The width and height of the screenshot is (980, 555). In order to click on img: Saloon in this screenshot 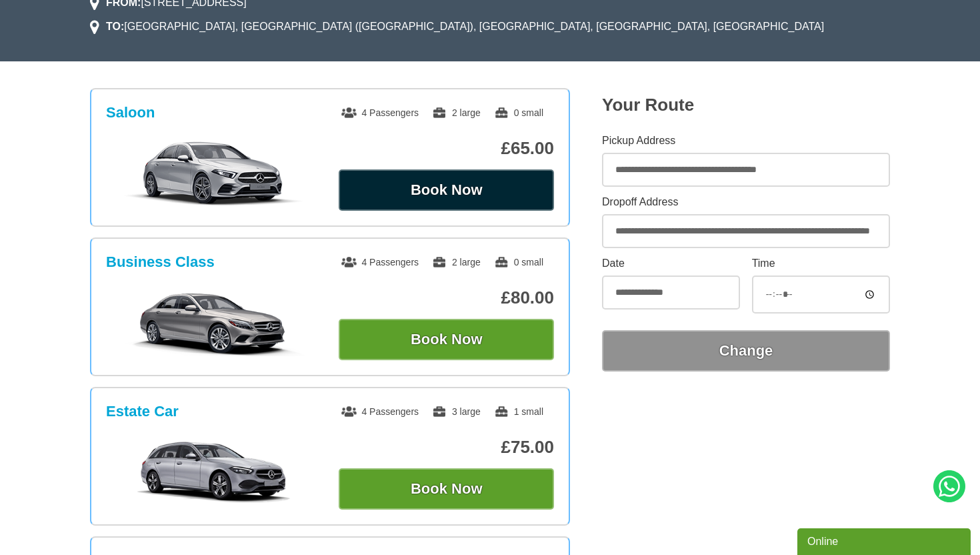, I will do `click(213, 173)`.